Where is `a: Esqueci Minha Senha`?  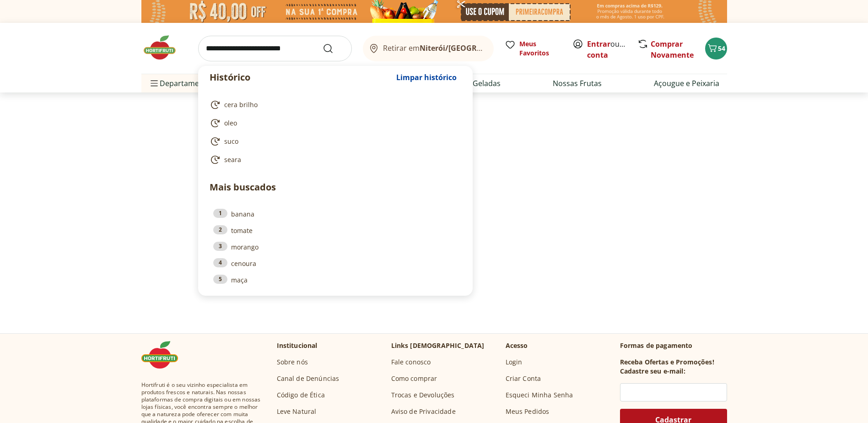
a: Esqueci Minha Senha is located at coordinates (540, 395).